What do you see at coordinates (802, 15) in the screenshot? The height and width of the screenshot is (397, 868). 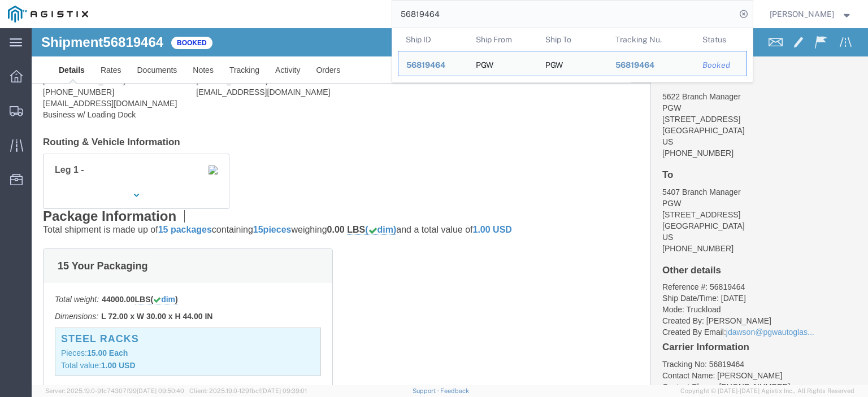 I see `span: Jesse Jordan` at bounding box center [802, 15].